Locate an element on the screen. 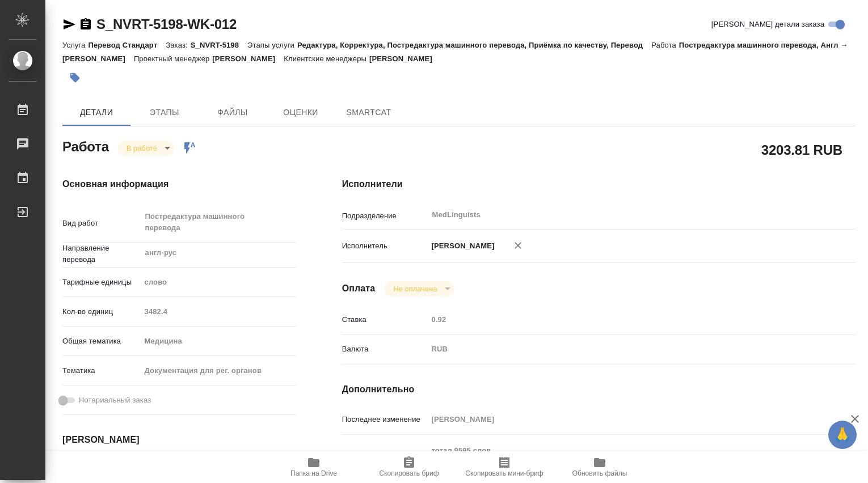 The image size is (868, 483). a: S_NVRT-5198-WK-012 is located at coordinates (166, 23).